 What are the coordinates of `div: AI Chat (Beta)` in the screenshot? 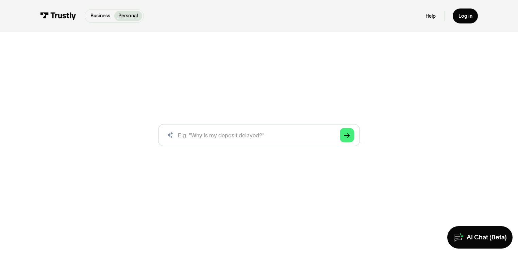 It's located at (487, 238).